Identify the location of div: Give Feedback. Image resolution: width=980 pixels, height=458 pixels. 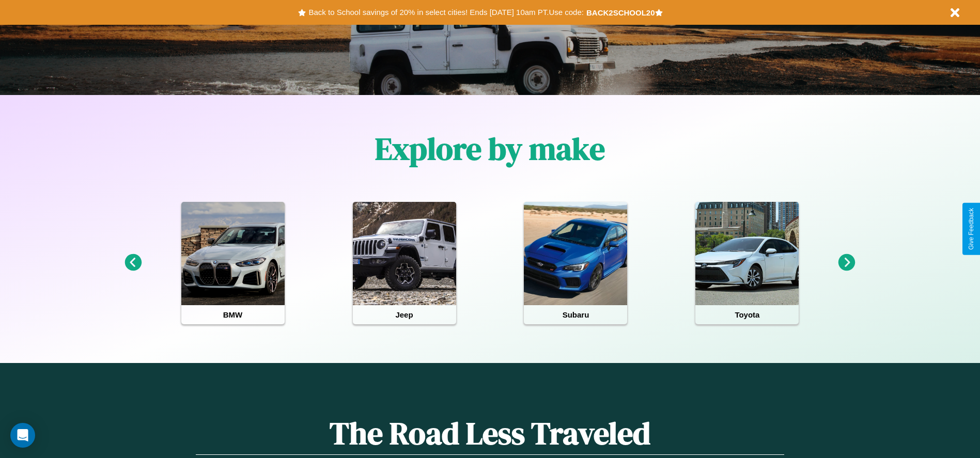
(971, 228).